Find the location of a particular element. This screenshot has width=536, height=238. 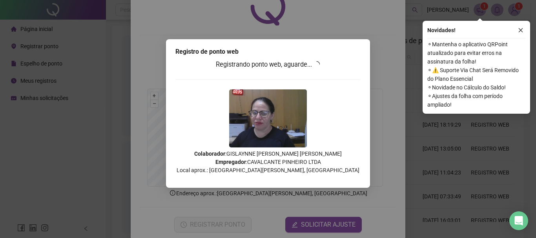

span: close is located at coordinates (520, 30).